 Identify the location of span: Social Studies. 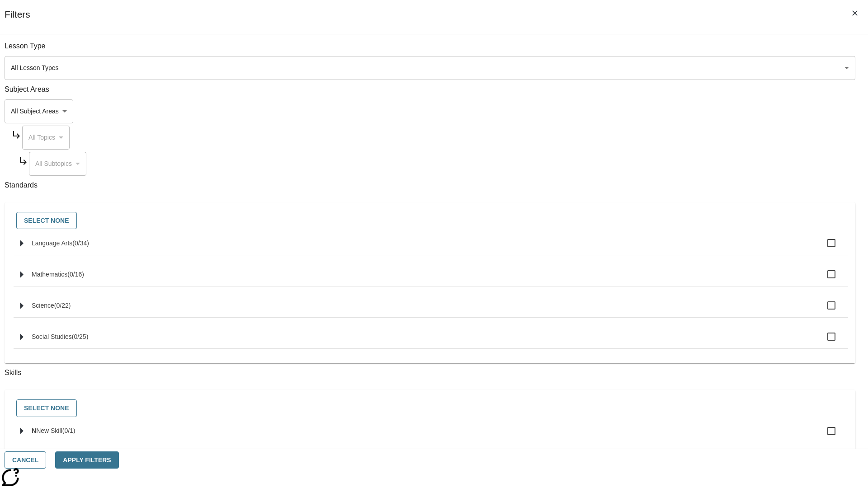
(52, 337).